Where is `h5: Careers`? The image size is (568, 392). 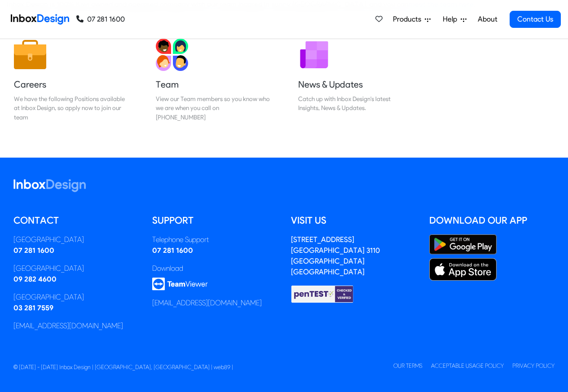
h5: Careers is located at coordinates (71, 84).